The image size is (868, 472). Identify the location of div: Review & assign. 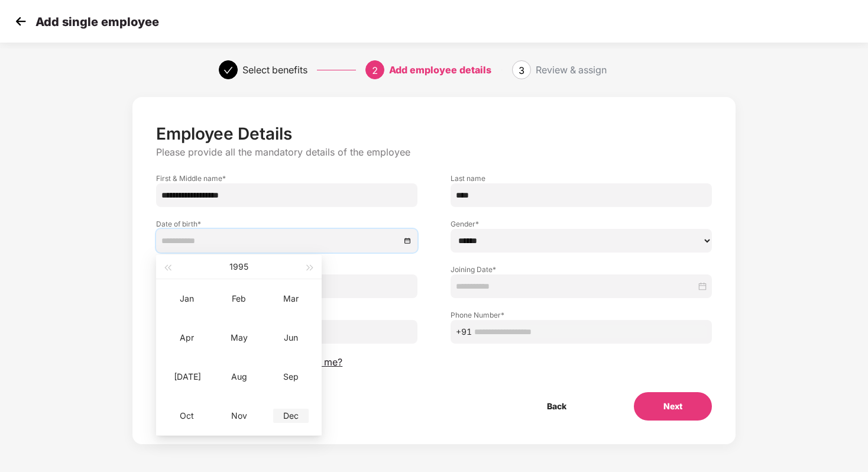
(571, 70).